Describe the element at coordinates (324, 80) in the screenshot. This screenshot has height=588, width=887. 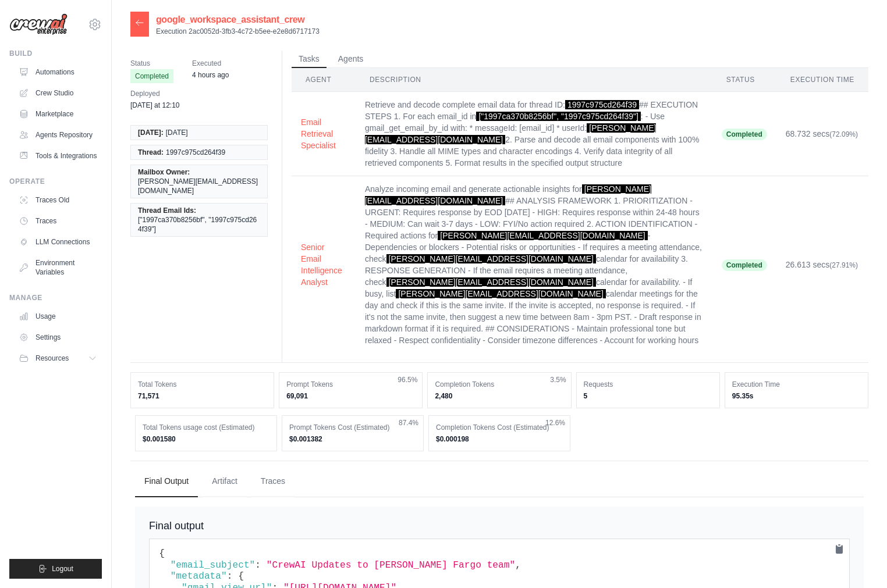
I see `th: Agent` at that location.